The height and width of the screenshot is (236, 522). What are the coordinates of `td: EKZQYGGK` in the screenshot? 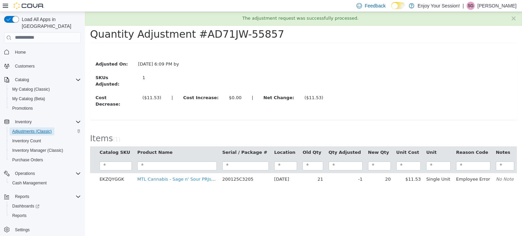 It's located at (31, 168).